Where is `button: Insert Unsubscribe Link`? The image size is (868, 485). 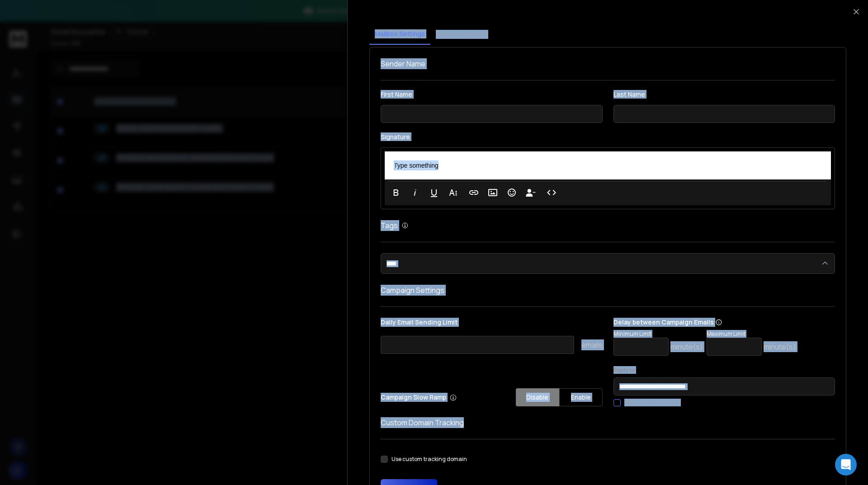
button: Insert Unsubscribe Link is located at coordinates (530, 193).